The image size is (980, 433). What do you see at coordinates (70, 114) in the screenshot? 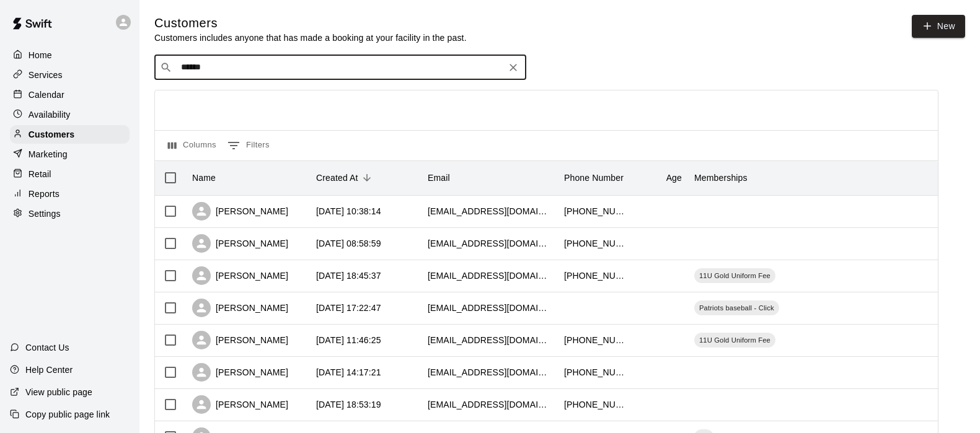
I see `a: Availability` at bounding box center [70, 114].